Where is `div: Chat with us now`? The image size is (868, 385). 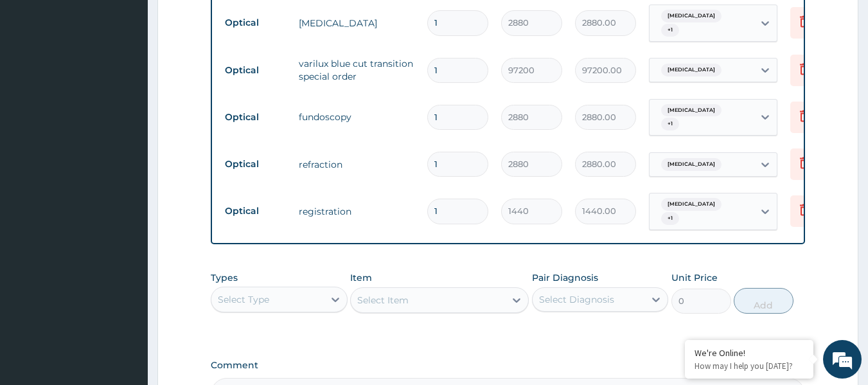 div: Chat with us now is located at coordinates (141, 80).